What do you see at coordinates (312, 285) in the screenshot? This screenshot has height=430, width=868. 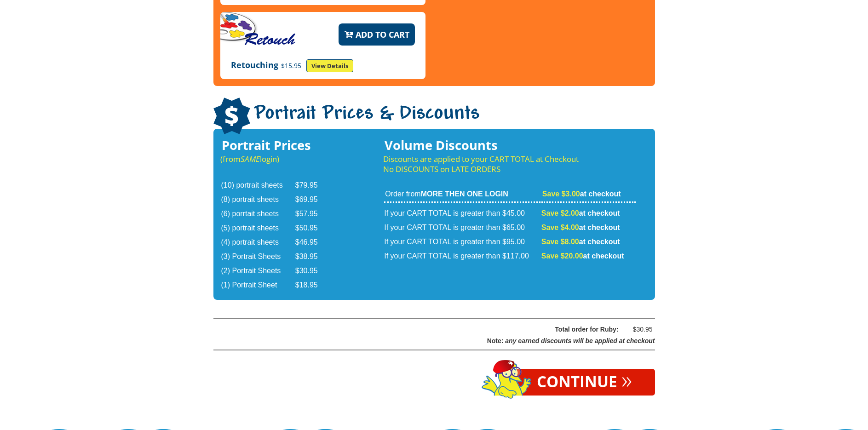 I see `td: $18.95` at bounding box center [312, 285].